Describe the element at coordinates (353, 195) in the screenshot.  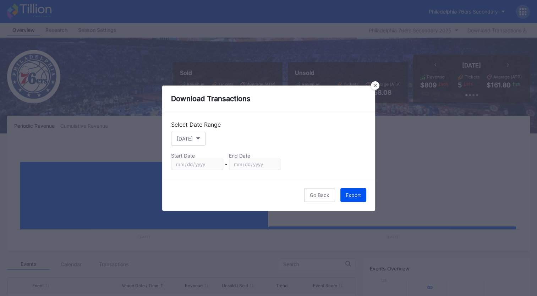
I see `div: Export` at that location.